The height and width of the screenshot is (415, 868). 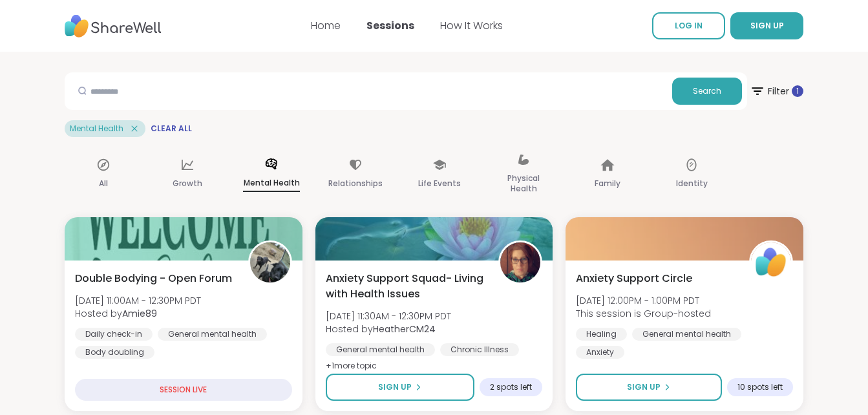 What do you see at coordinates (471, 25) in the screenshot?
I see `a: How It Works` at bounding box center [471, 25].